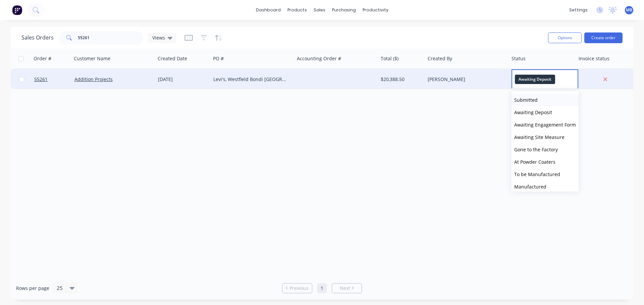  I want to click on div: Invoice status, so click(594, 59).